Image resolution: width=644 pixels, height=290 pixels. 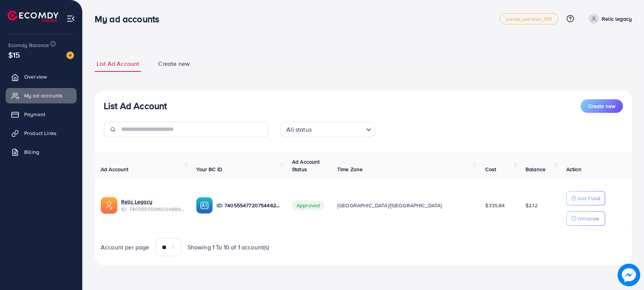 What do you see at coordinates (41, 133) in the screenshot?
I see `a: Product Links` at bounding box center [41, 133].